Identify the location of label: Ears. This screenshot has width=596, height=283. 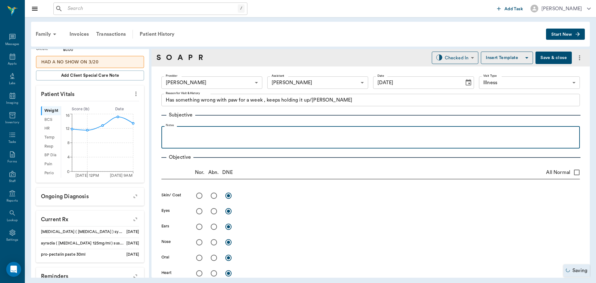
(165, 226).